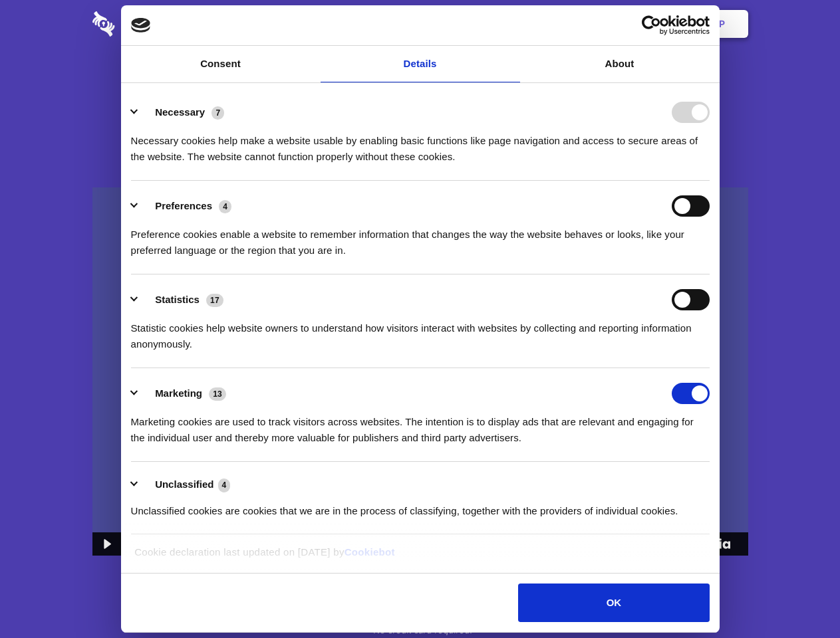 The width and height of the screenshot is (840, 638). I want to click on div: Marketing cookies are used to track visitors across websites. The intention is to display ads tha..., so click(420, 424).